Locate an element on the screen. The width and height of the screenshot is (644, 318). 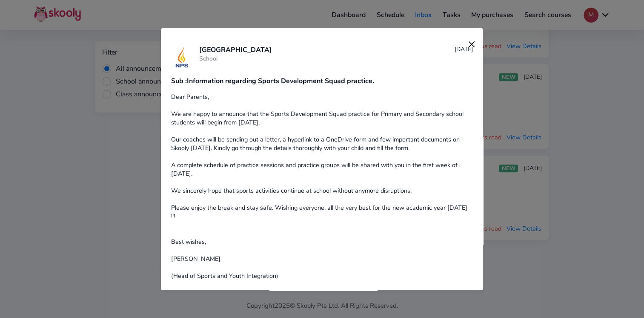
div: School is located at coordinates (235, 58).